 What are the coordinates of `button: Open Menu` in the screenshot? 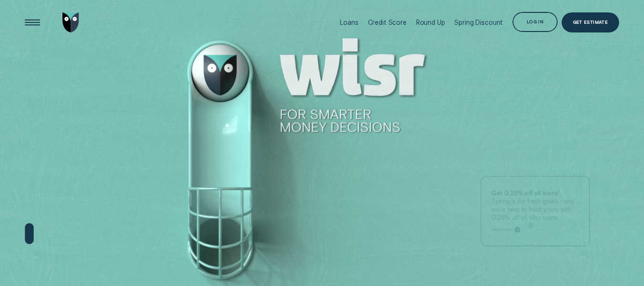 It's located at (33, 22).